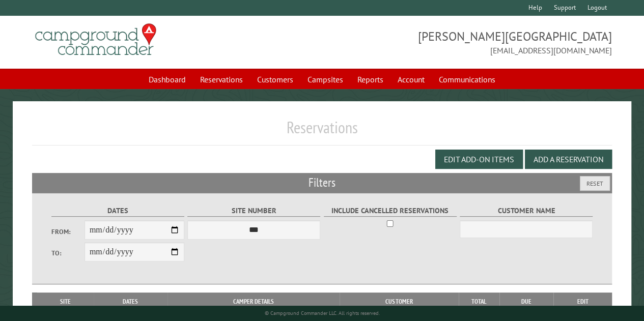 The image size is (644, 321). Describe the element at coordinates (467, 80) in the screenshot. I see `a: Communications` at that location.